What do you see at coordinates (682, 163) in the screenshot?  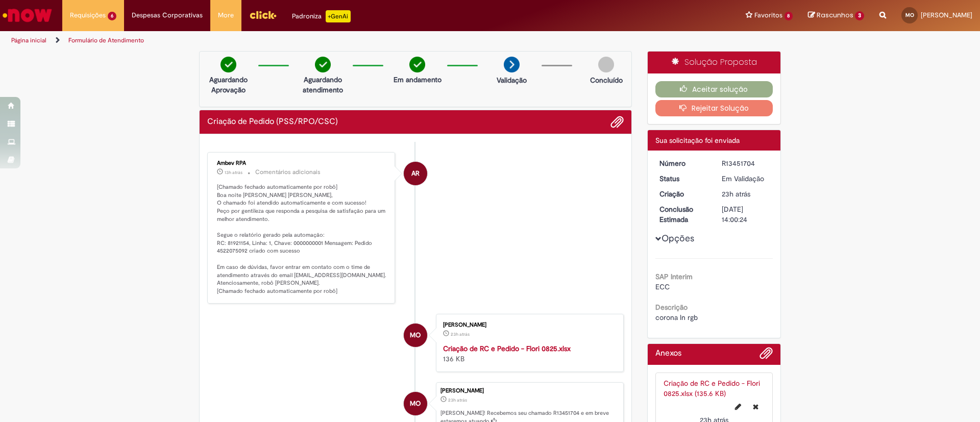 I see `dt: Número` at bounding box center [682, 163].